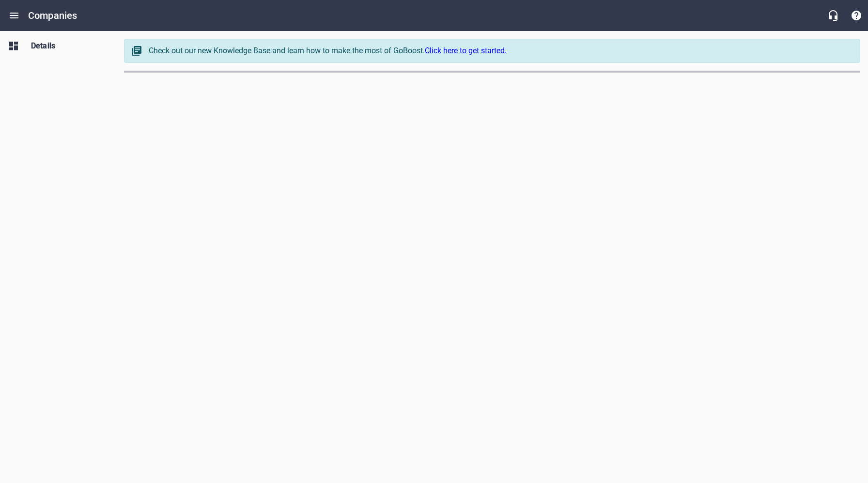 This screenshot has height=483, width=868. I want to click on button: Support Portal, so click(856, 15).